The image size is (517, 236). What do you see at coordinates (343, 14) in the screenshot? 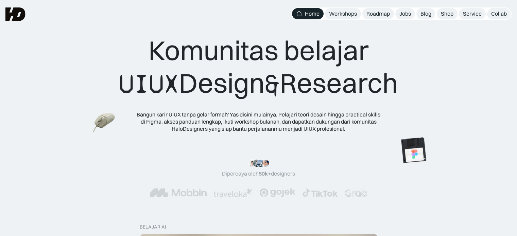
I see `a: Workshops` at bounding box center [343, 14].